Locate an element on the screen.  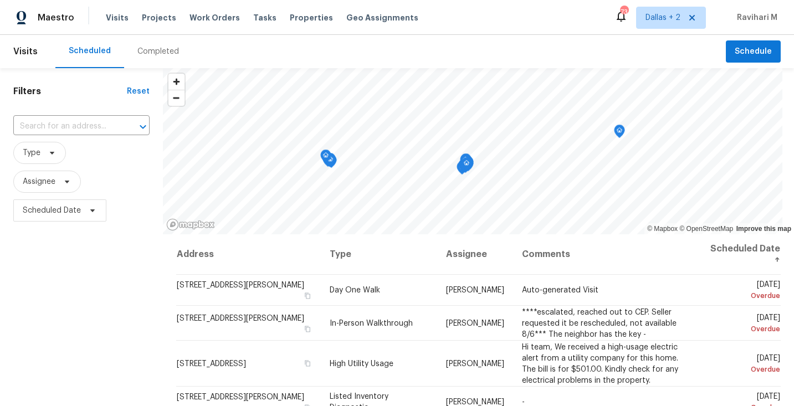
span: Projects is located at coordinates (159, 18).